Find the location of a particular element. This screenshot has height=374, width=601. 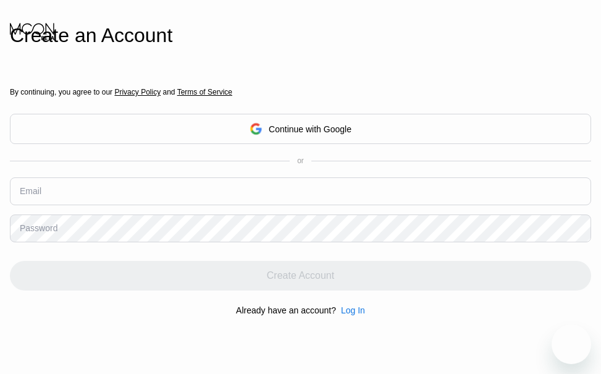

span: and is located at coordinates (169, 92).